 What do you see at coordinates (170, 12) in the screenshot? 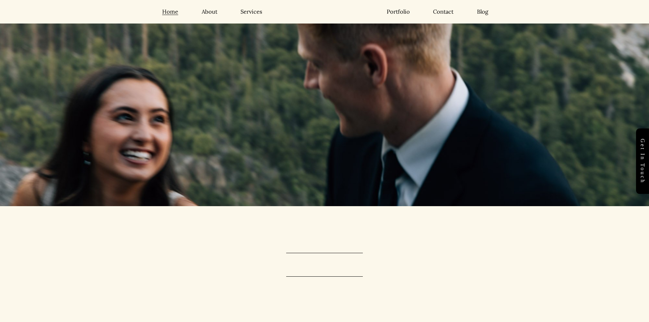
I see `a: Home` at bounding box center [170, 12].